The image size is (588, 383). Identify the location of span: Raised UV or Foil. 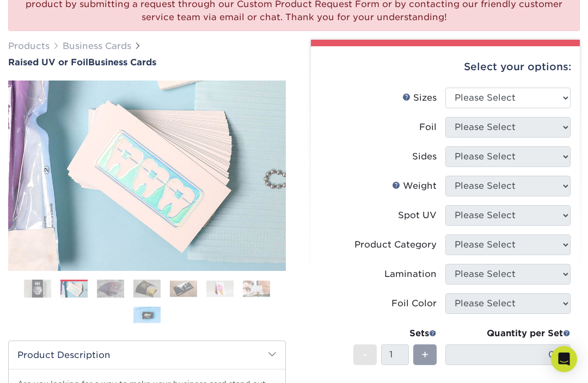
(48, 62).